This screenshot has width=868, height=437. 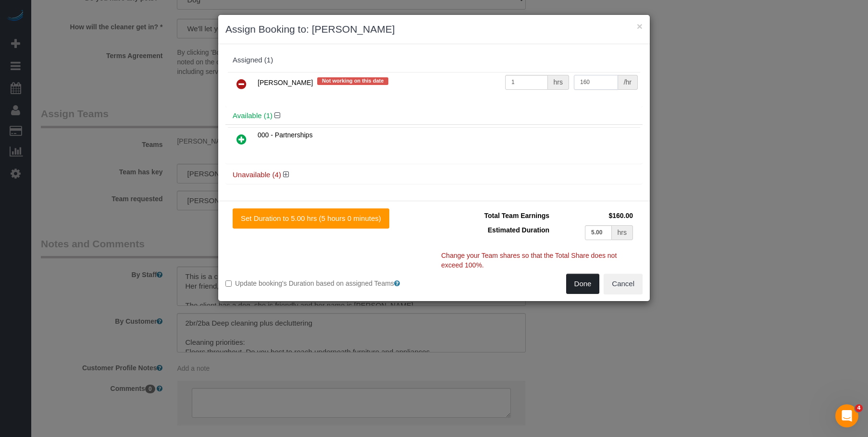 I want to click on div: Assigned (1), so click(x=434, y=60).